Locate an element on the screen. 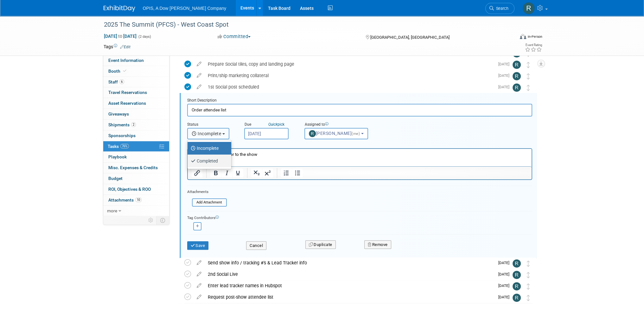 The width and height of the screenshot is (644, 312). span: (me) is located at coordinates (356, 134).